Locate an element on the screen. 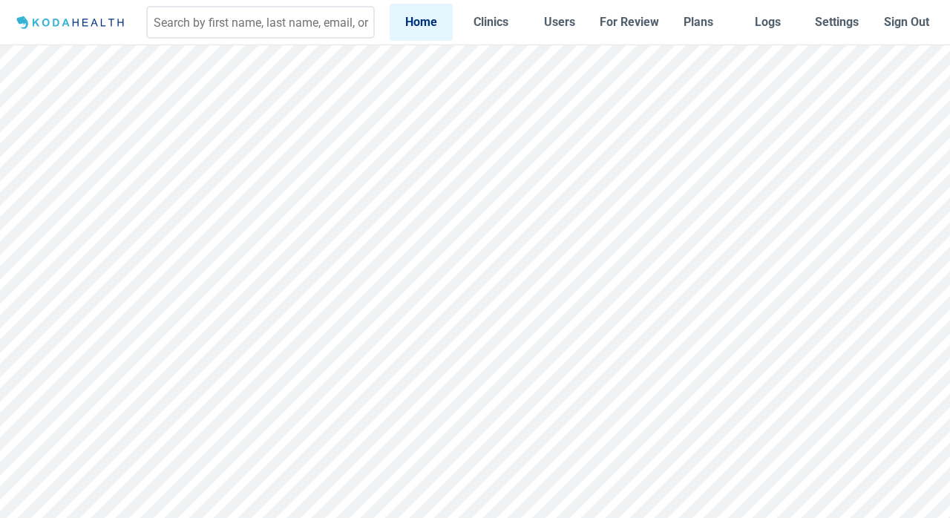  input: Search by first name, last name, email, or userId is located at coordinates (260, 22).